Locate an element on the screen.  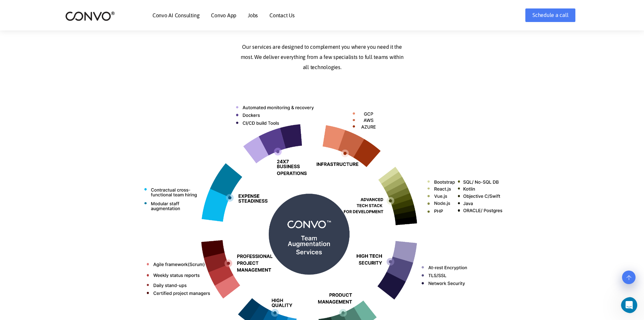
p: Our services are designed to complement you where you need it the most. We deliver everything fro... is located at coordinates (322, 57).